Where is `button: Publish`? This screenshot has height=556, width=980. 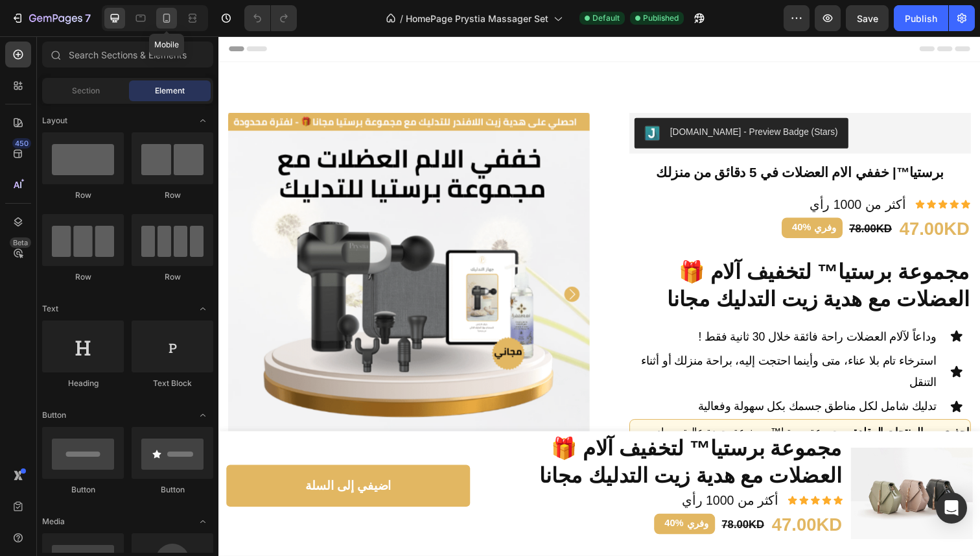
button: Publish is located at coordinates (921, 19).